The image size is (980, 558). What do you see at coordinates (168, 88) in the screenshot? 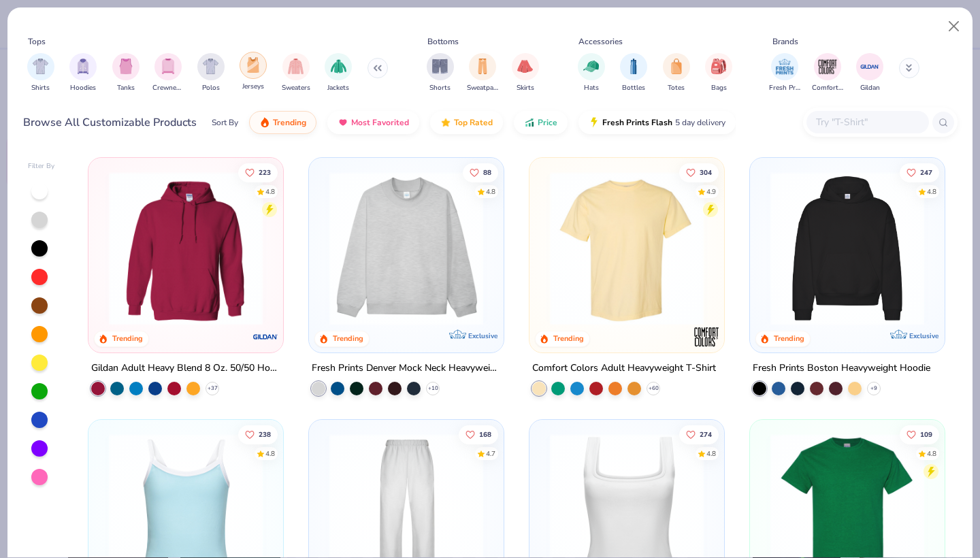
I see `span: Crewnecks` at bounding box center [168, 88].